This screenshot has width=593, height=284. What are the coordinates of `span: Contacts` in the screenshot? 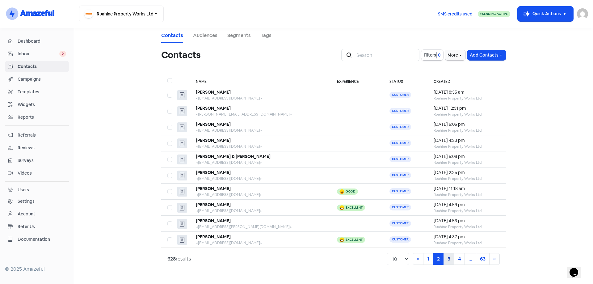 It's located at (42, 66).